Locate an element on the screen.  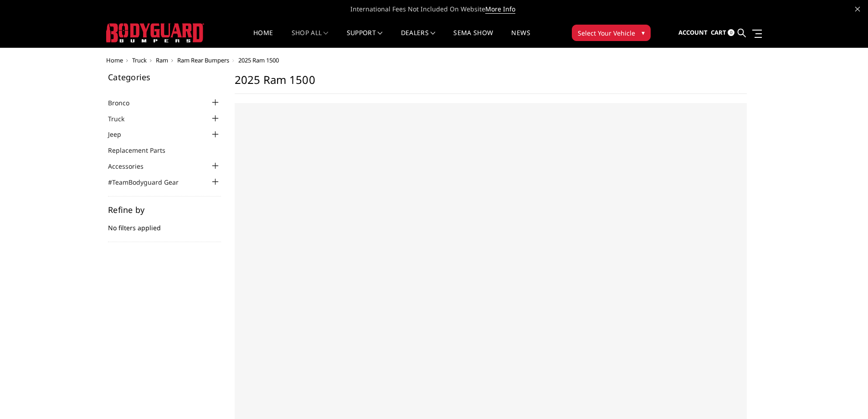
a: #TeamBodyguard Gear is located at coordinates (149, 182).